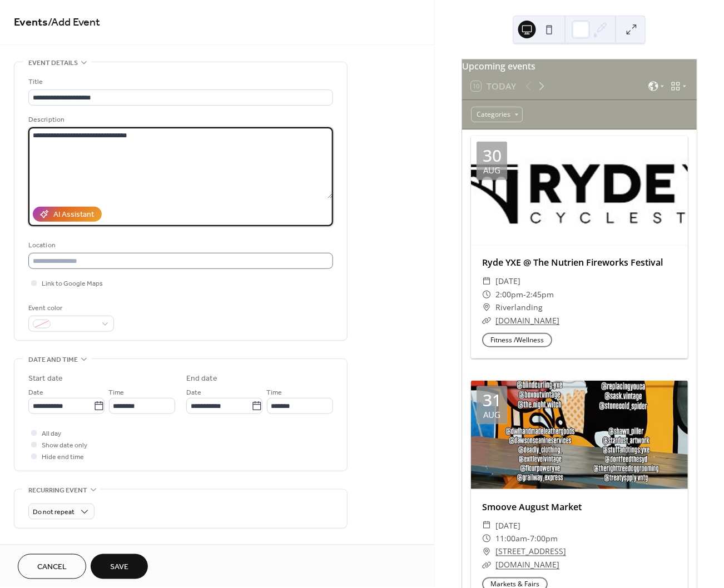 This screenshot has width=724, height=588. I want to click on div: Event color, so click(70, 308).